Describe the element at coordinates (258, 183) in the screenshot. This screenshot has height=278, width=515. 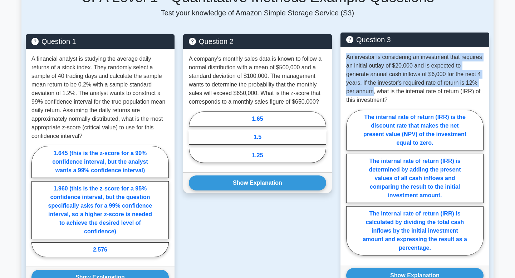
I see `button: Show Explanation` at that location.